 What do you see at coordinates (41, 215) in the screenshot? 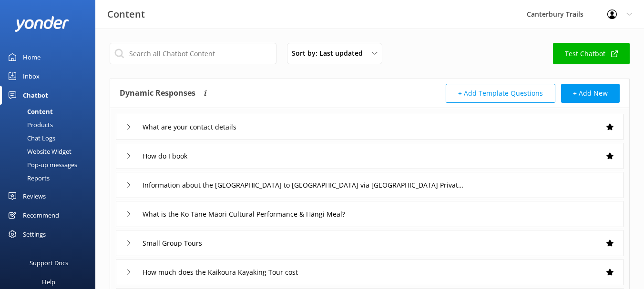
I see `div: Recommend` at bounding box center [41, 215].